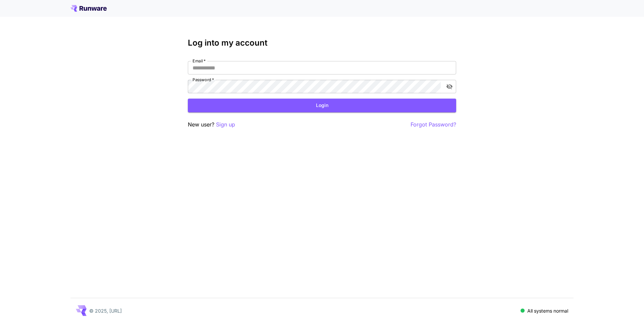 Image resolution: width=644 pixels, height=323 pixels. What do you see at coordinates (225, 125) in the screenshot?
I see `button: Sign up` at bounding box center [225, 125].